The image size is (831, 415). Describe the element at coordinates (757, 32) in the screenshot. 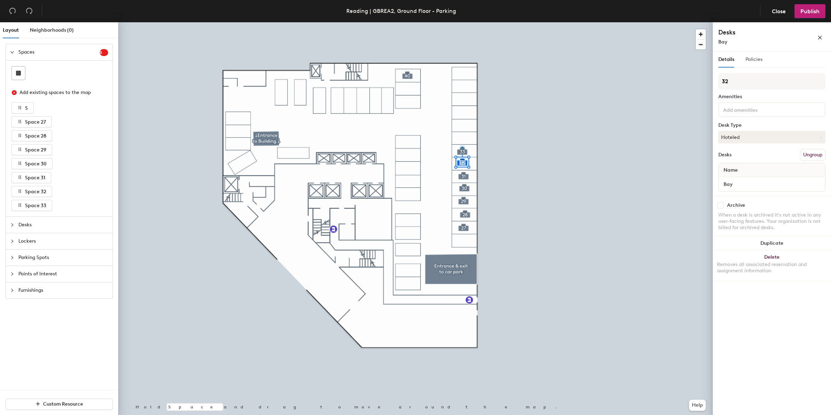

I see `h4: Desks` at that location.